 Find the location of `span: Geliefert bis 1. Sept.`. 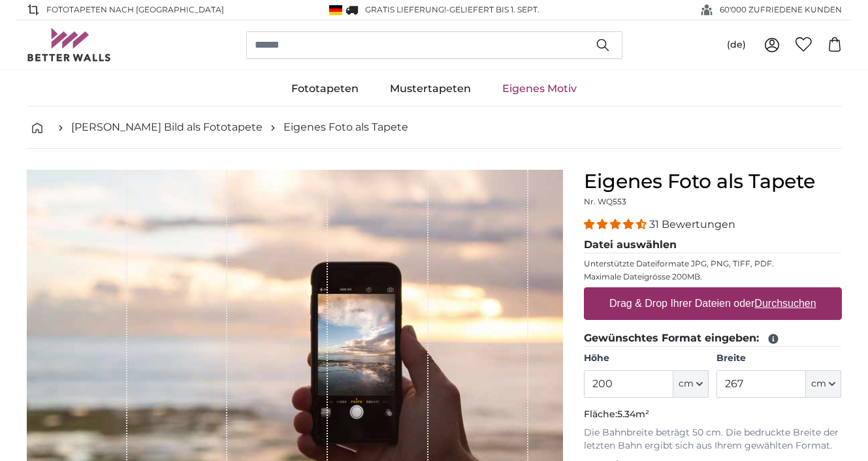

span: Geliefert bis 1. Sept. is located at coordinates (494, 9).